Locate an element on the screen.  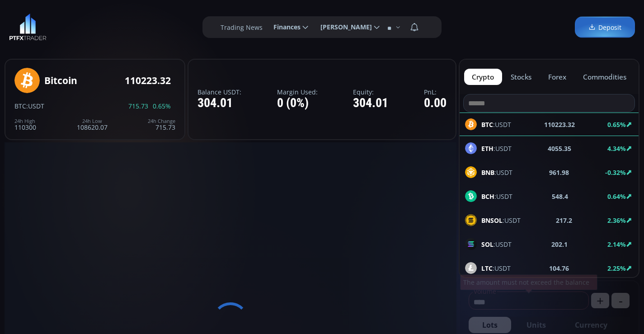
span: 0.65% is located at coordinates (162, 106).